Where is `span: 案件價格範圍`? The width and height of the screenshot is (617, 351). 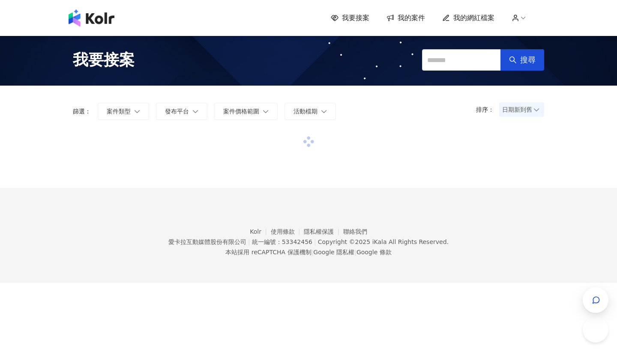 span: 案件價格範圍 is located at coordinates (241, 111).